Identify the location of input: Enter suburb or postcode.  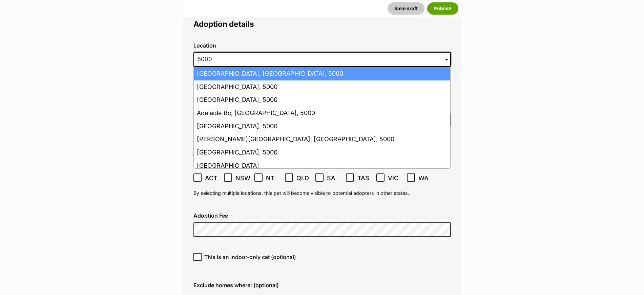
(322, 59).